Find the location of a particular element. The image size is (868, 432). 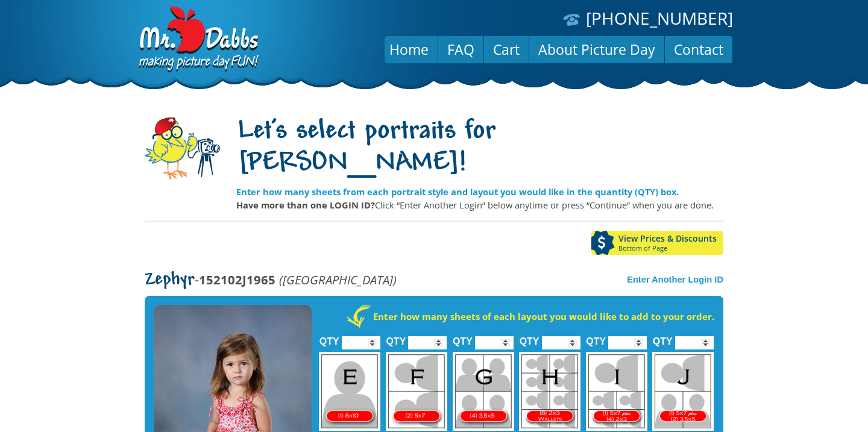

img: camera-mascot is located at coordinates (182, 148).